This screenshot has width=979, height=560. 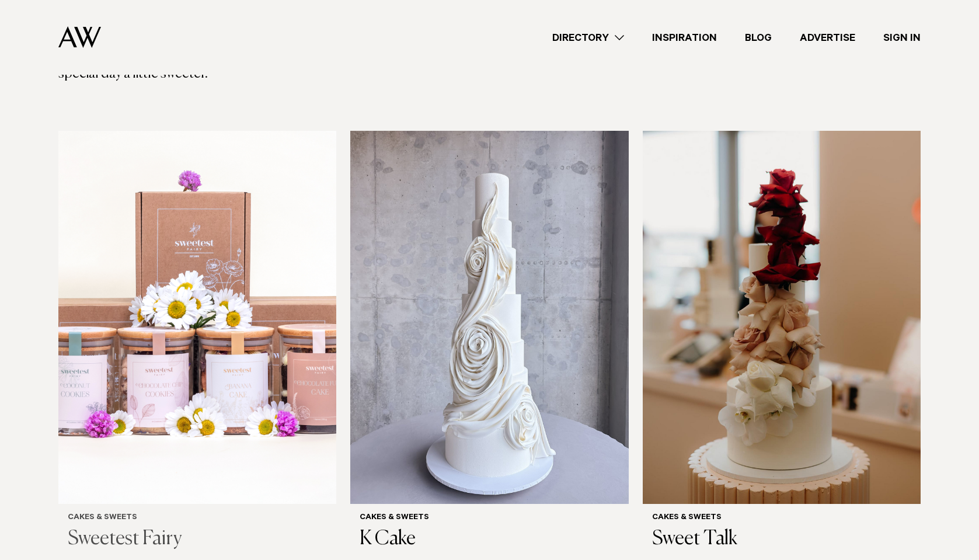 What do you see at coordinates (684, 38) in the screenshot?
I see `a: Inspiration` at bounding box center [684, 38].